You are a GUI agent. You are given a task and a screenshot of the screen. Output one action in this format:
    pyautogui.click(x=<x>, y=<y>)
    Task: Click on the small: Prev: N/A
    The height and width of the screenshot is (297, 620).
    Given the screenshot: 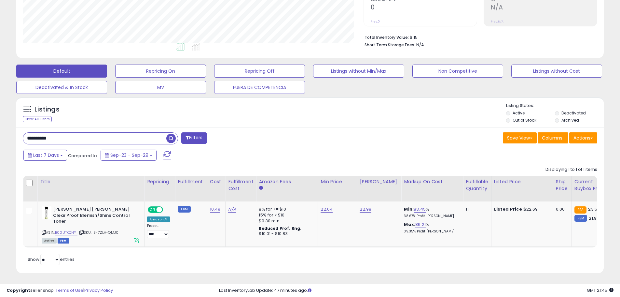 What is the action you would take?
    pyautogui.click(x=497, y=21)
    